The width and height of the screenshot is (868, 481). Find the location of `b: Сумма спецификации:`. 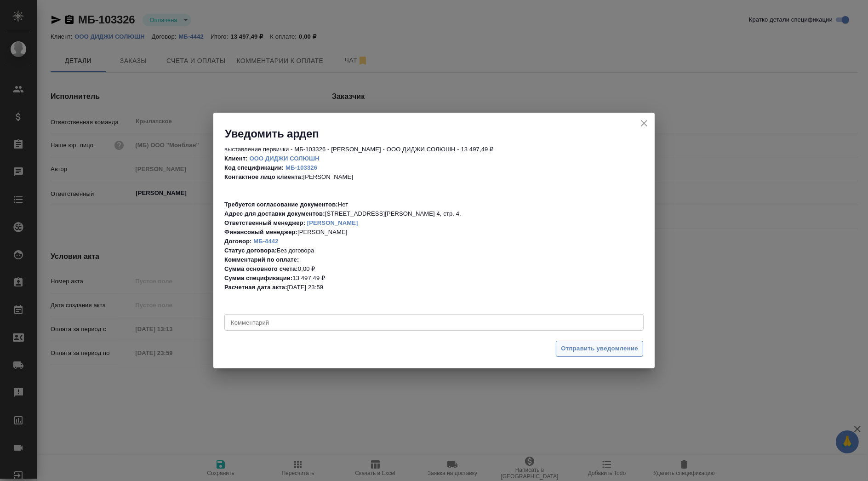

b: Сумма спецификации: is located at coordinates (259, 278).